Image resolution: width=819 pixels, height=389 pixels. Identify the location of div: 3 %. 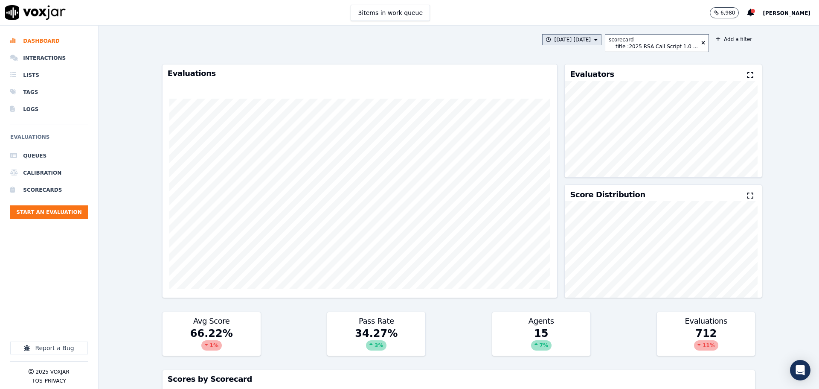
(376, 345).